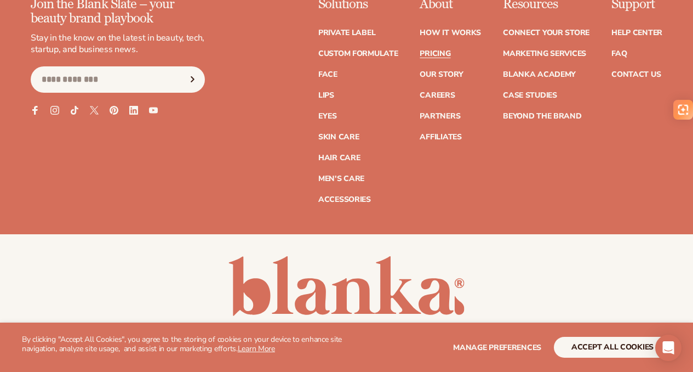 This screenshot has height=372, width=693. Describe the element at coordinates (435, 54) in the screenshot. I see `a: Pricing` at that location.